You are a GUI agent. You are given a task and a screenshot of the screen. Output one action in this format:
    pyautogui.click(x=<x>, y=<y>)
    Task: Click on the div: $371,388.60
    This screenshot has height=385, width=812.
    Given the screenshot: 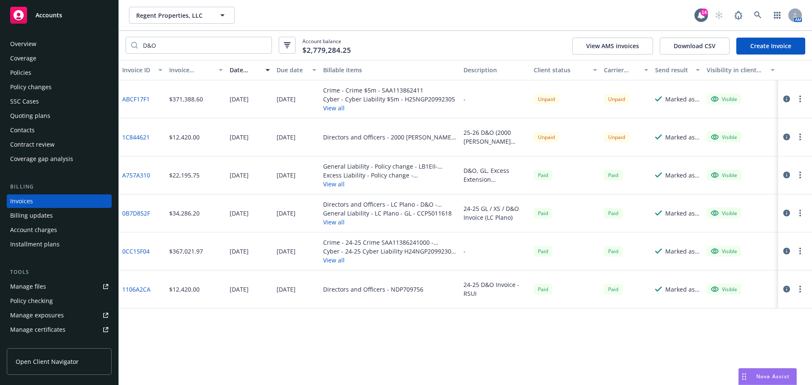 What is the action you would take?
    pyautogui.click(x=186, y=99)
    